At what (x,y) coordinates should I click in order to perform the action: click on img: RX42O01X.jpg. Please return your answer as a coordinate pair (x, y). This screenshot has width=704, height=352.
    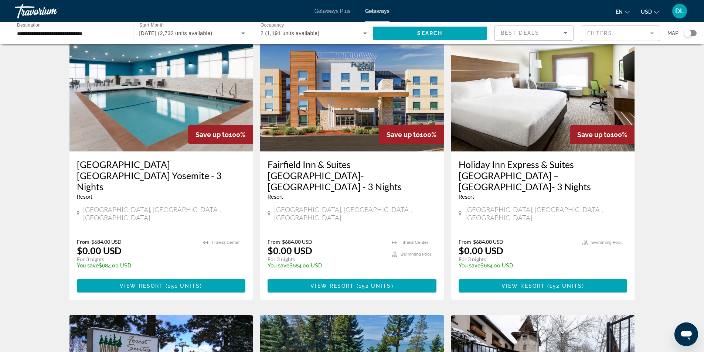
    Looking at the image, I should click on (161, 92).